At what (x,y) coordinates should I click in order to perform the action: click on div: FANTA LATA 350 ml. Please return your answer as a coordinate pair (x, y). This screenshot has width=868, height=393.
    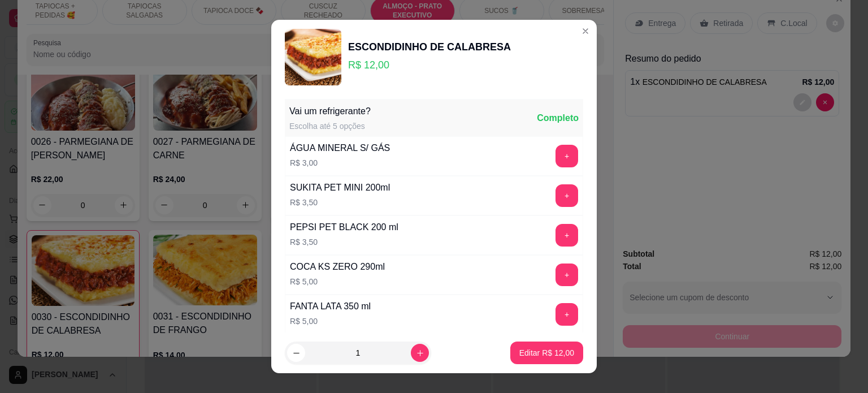
    Looking at the image, I should click on (330, 307).